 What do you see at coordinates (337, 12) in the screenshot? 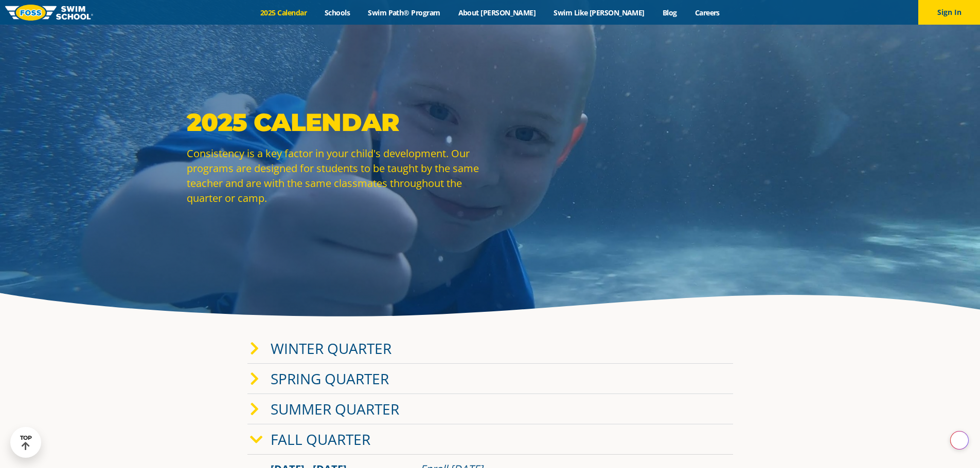
I see `a: Schools` at bounding box center [337, 12].